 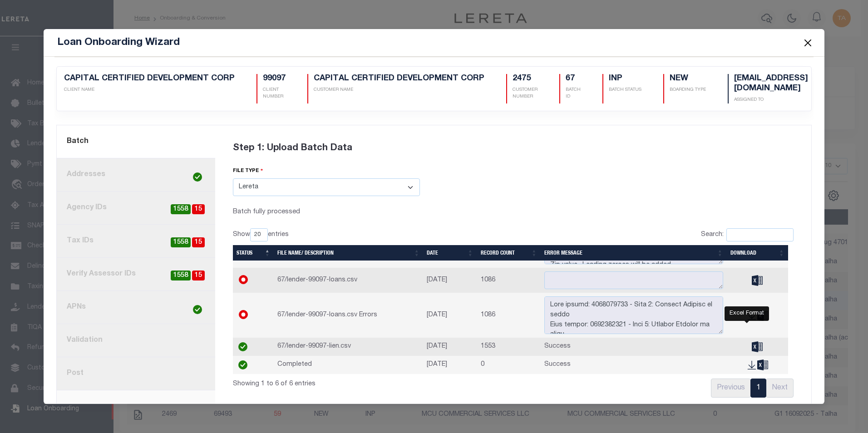 What do you see at coordinates (136, 142) in the screenshot?
I see `a: Batch` at bounding box center [136, 142].